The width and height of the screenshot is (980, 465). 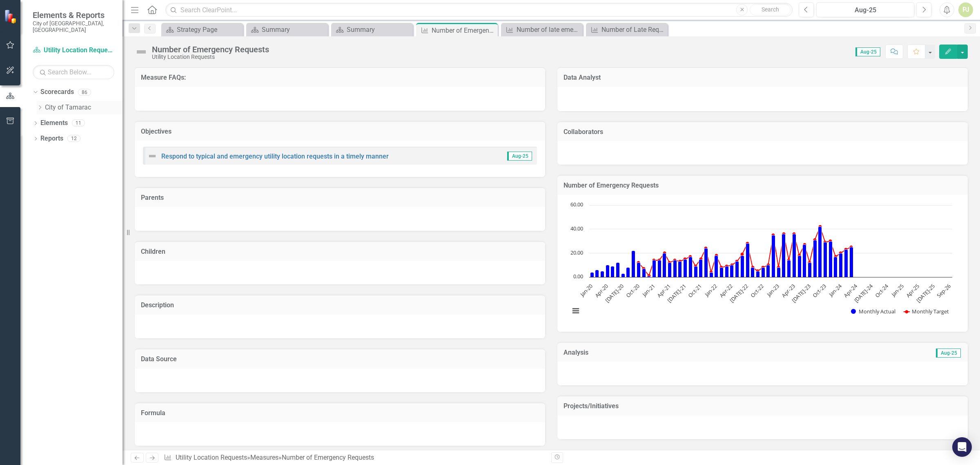 What do you see at coordinates (634, 30) in the screenshot?
I see `div: Number of Late Requests` at bounding box center [634, 30].